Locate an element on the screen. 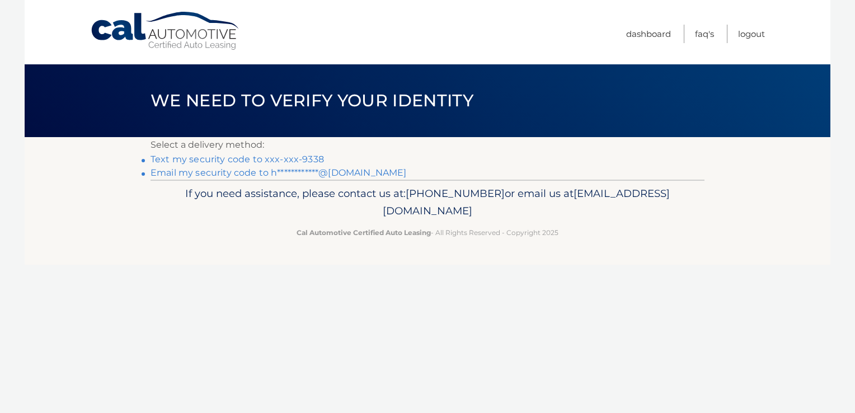 The image size is (855, 413). span: We need to verify your identity is located at coordinates (312, 100).